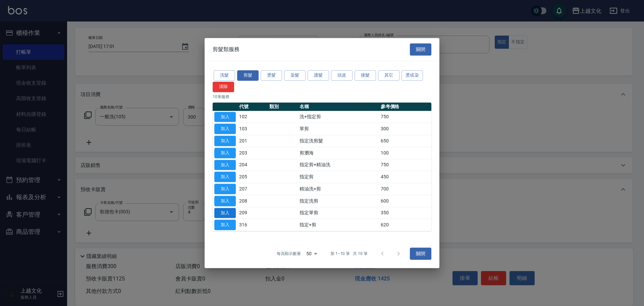 The width and height of the screenshot is (644, 306). Describe the element at coordinates (366, 75) in the screenshot. I see `button: 接髮` at that location.